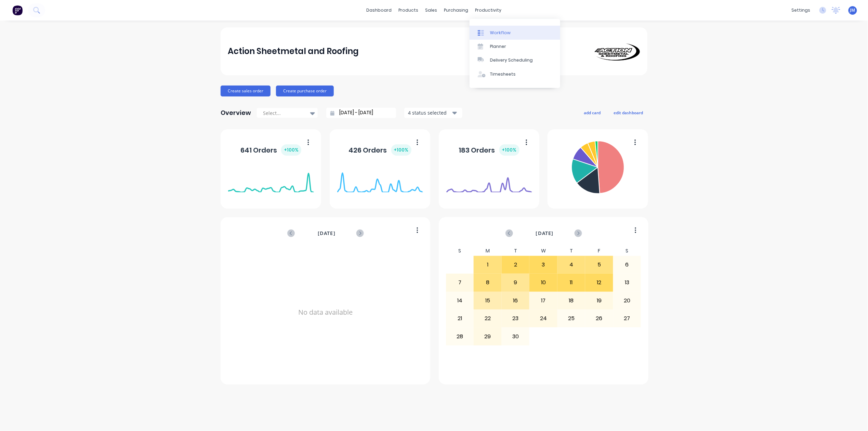 The width and height of the screenshot is (868, 431). Describe the element at coordinates (500, 33) in the screenshot. I see `div: Workflow` at that location.